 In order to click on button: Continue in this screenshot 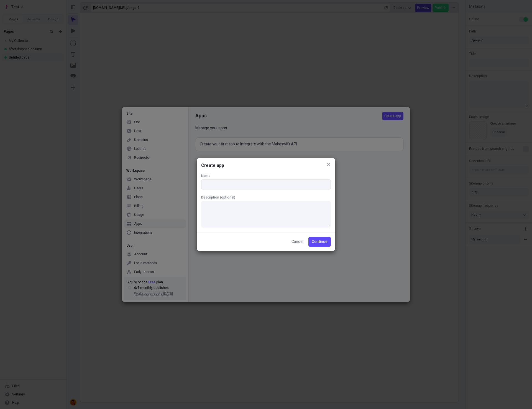, I will do `click(320, 242)`.